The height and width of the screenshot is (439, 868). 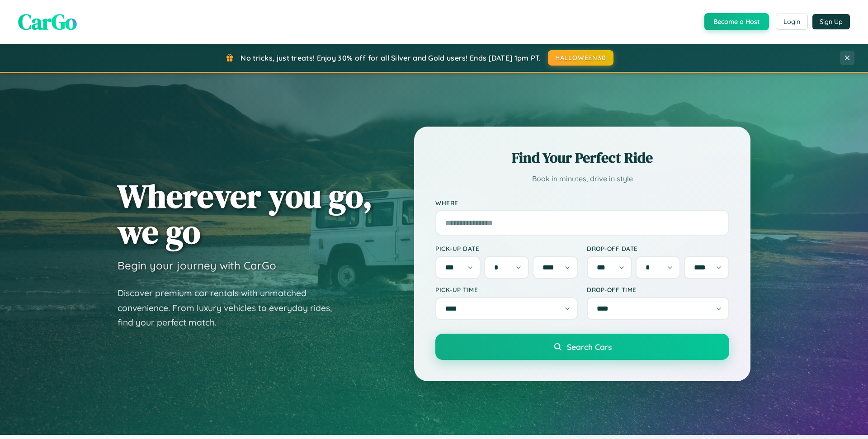 I want to click on button: HALLOWEEN30, so click(x=580, y=58).